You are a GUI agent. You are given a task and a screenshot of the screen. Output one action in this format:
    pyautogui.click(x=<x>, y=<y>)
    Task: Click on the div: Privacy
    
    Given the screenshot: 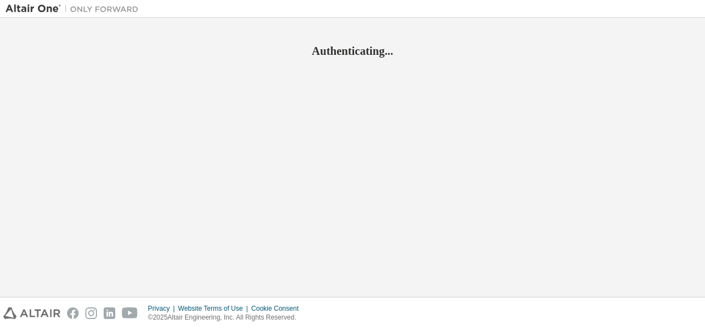 What is the action you would take?
    pyautogui.click(x=163, y=309)
    